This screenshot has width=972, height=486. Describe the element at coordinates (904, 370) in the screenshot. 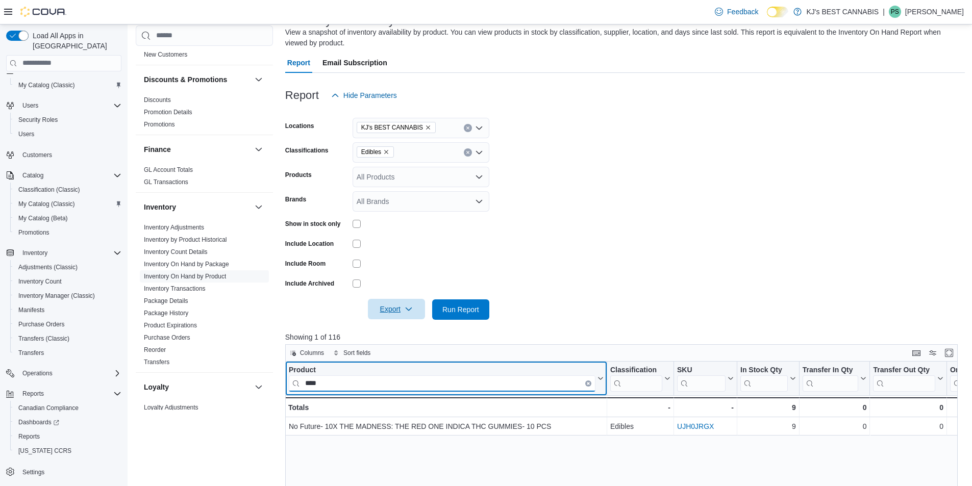

I see `div: Transfer Out Qty` at that location.